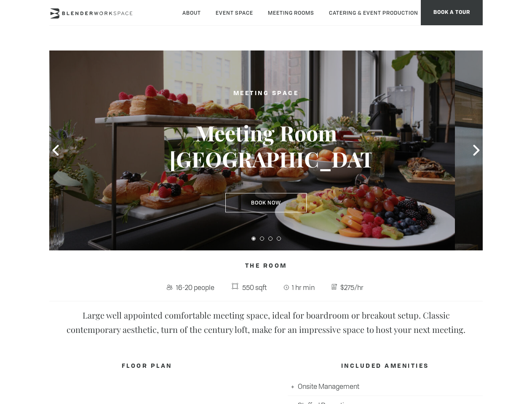 The width and height of the screenshot is (532, 404). I want to click on div: Chat Widget, so click(456, 350).